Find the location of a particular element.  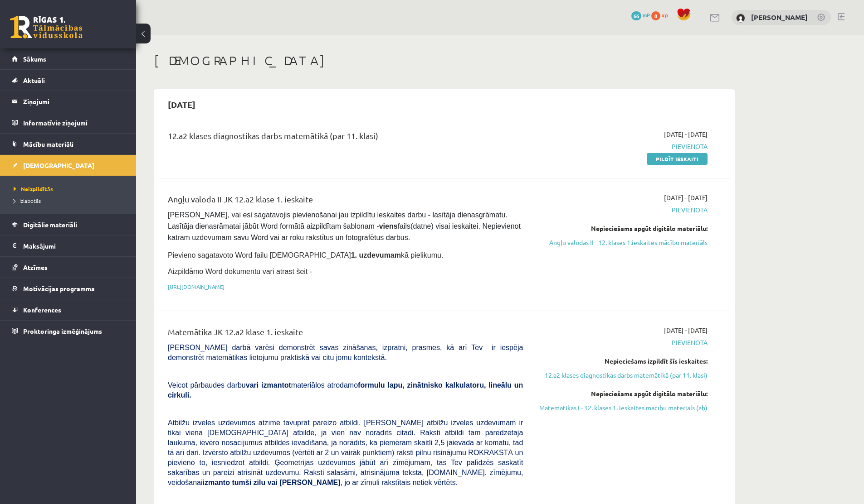

b: formulu lapu, zinātnisko kalkulatoru, lineālu un cirkuli. is located at coordinates (345, 389).